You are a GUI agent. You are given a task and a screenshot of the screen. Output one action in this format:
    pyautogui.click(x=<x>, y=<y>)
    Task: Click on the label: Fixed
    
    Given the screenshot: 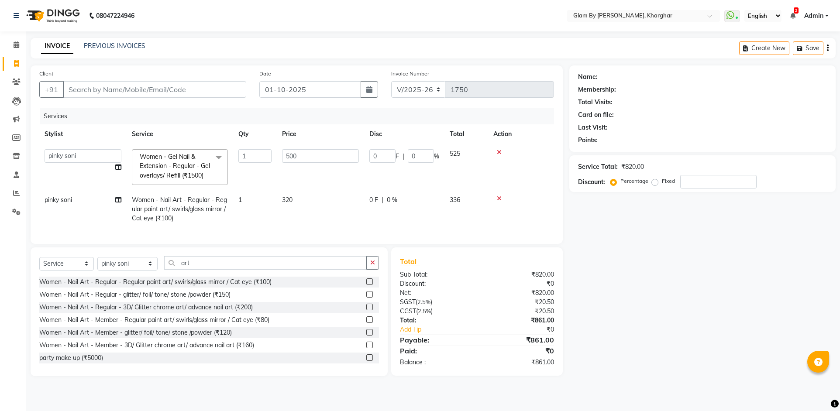 What is the action you would take?
    pyautogui.click(x=669, y=181)
    